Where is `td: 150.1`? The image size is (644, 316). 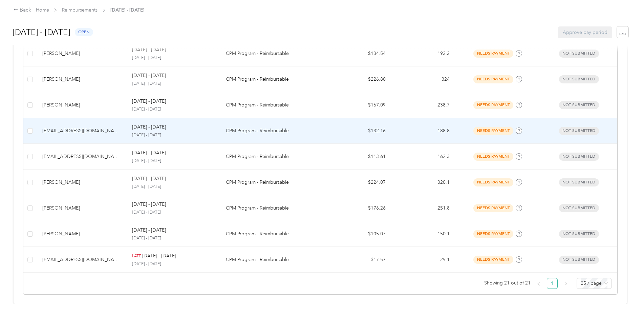 td: 150.1 is located at coordinates (423, 234).